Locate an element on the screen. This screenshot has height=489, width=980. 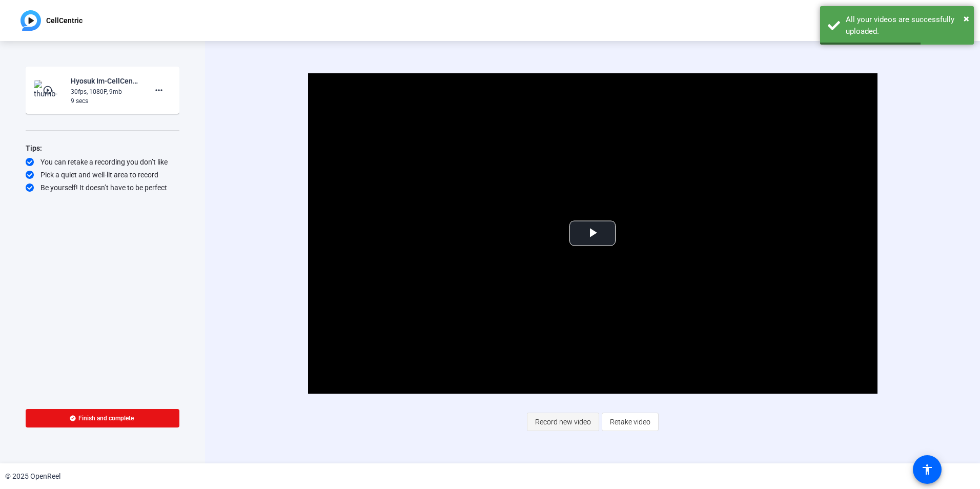
div: Pick a quiet and well-lit area to record is located at coordinates (103, 175).